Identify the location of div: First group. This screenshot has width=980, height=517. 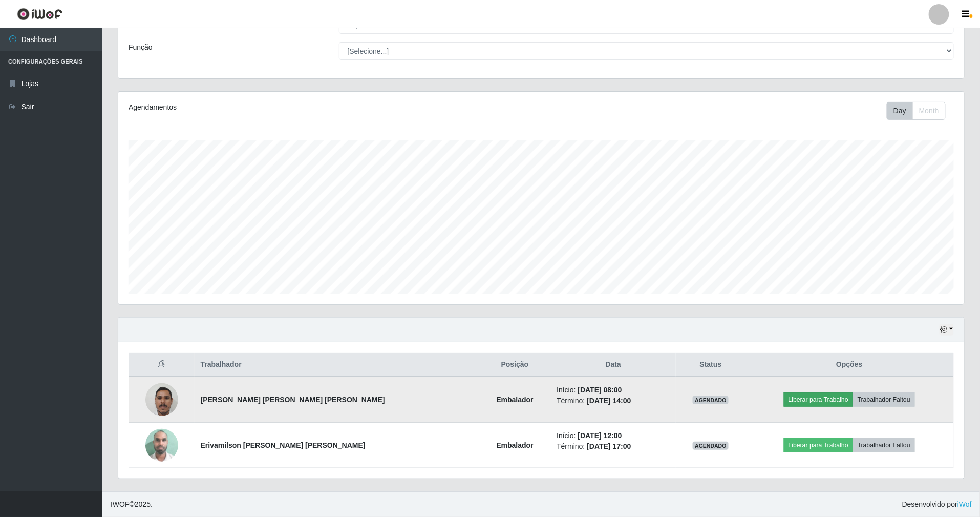
(916, 111).